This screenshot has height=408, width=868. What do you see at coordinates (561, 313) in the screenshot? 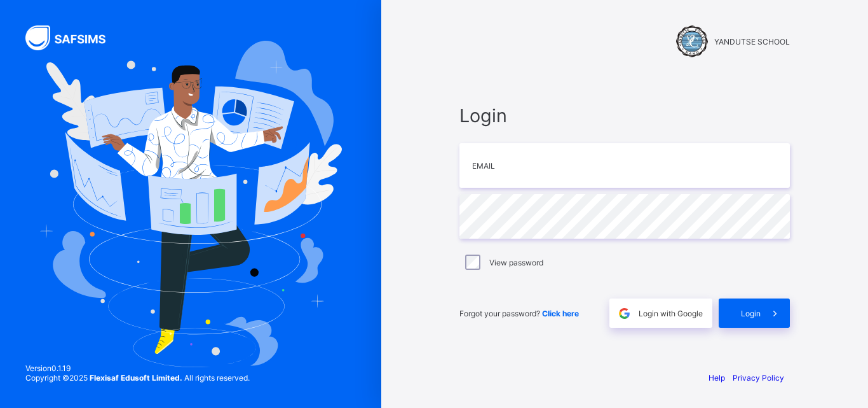
I see `a: Click here` at bounding box center [561, 313].